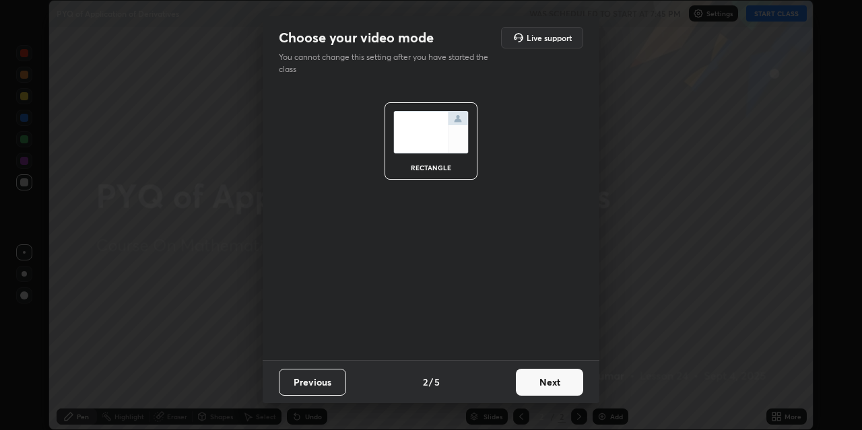  What do you see at coordinates (425, 382) in the screenshot?
I see `h4: 2` at bounding box center [425, 382].